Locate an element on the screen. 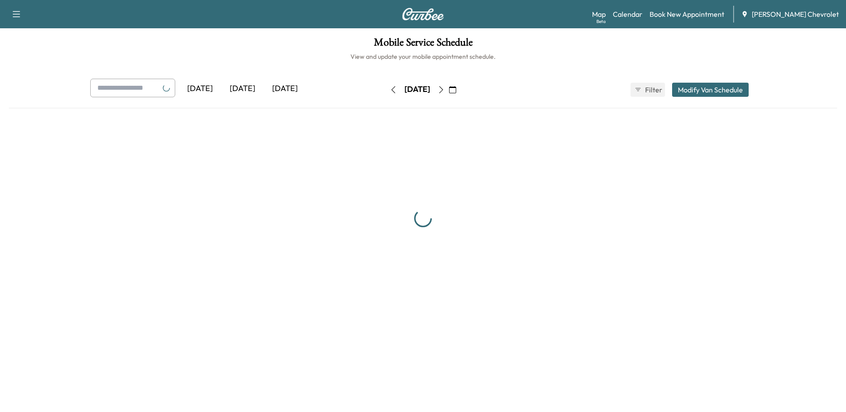 The height and width of the screenshot is (412, 846). a: Calendar is located at coordinates (627, 14).